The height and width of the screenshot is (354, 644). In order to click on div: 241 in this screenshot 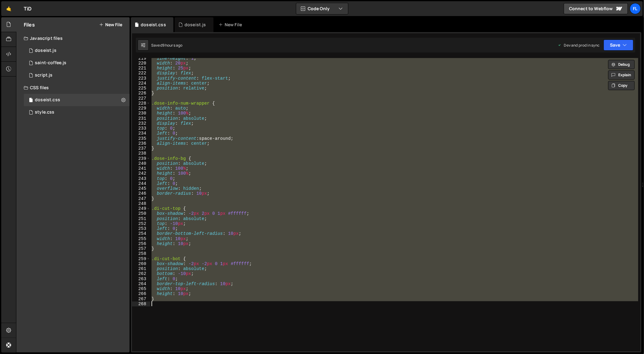, I will do `click(141, 168)`.